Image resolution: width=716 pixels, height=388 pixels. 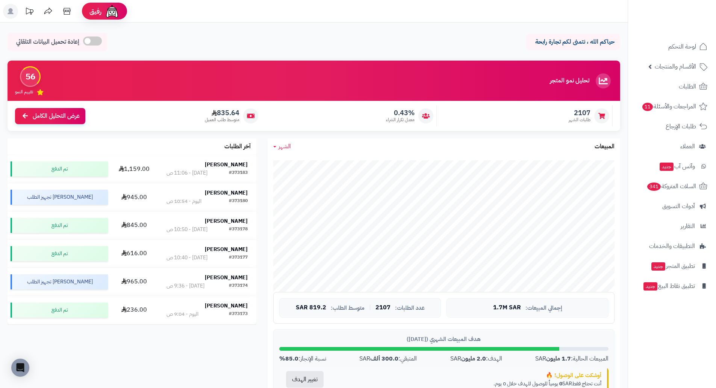 What do you see at coordinates (672, 186) in the screenshot?
I see `span: السلات المتروكة` at bounding box center [672, 186].